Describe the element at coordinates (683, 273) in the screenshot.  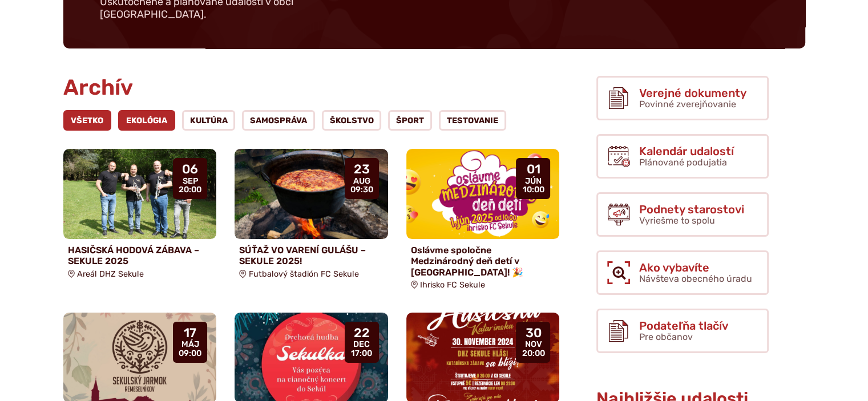
I see `a: Ako vybavíte Návšteva obecného úradu` at that location.